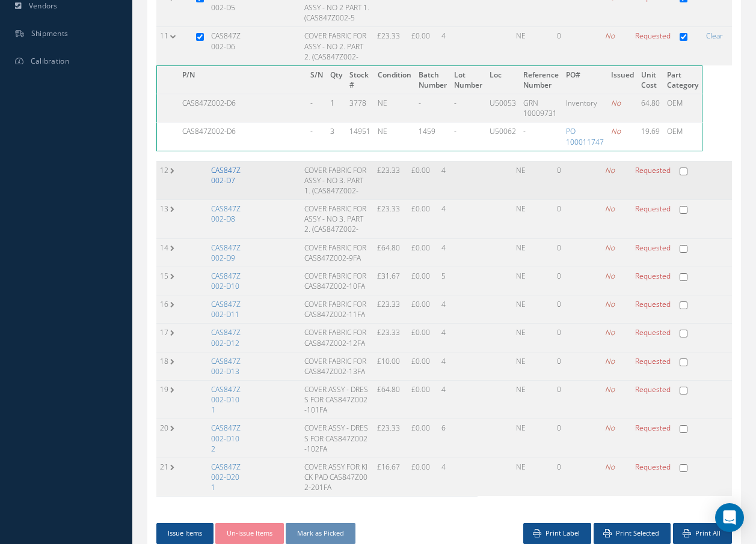 The height and width of the screenshot is (544, 756). I want to click on th: P/N, so click(242, 79).